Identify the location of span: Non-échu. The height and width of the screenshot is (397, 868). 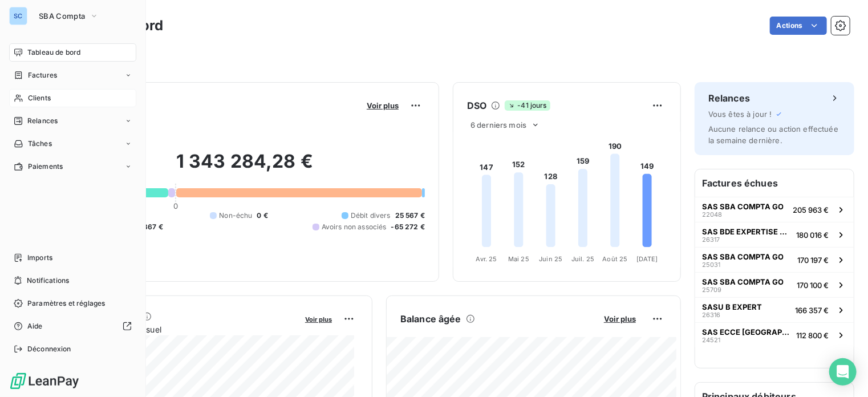
(236, 216).